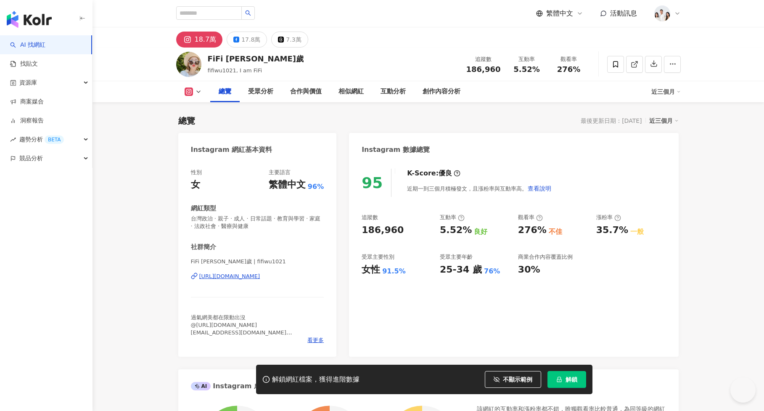 This screenshot has height=411, width=764. What do you see at coordinates (287, 185) in the screenshot?
I see `div: 繁體中文` at bounding box center [287, 185].